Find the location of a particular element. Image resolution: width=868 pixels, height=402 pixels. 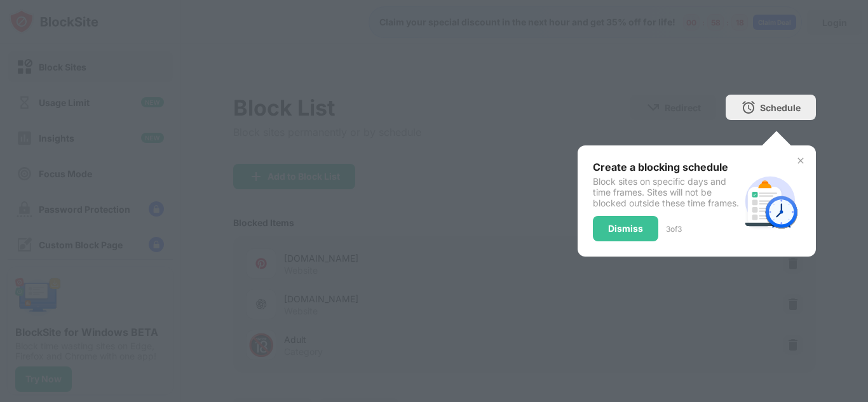

div: Dismiss is located at coordinates (626, 229).